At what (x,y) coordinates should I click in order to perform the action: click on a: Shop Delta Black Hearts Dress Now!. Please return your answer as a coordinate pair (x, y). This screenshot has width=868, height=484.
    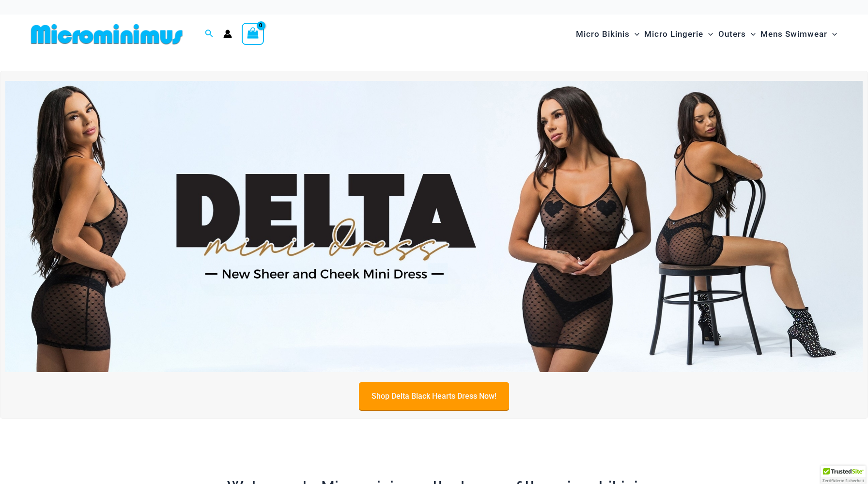
    Looking at the image, I should click on (434, 396).